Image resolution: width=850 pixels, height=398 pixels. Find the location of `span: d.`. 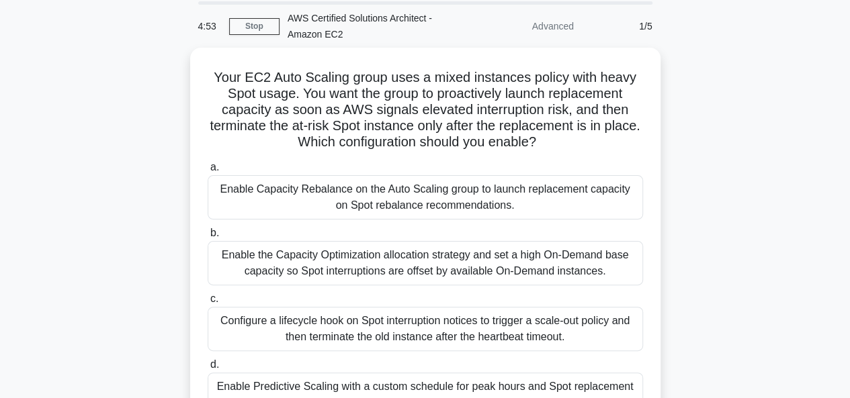

span: d. is located at coordinates (214, 364).